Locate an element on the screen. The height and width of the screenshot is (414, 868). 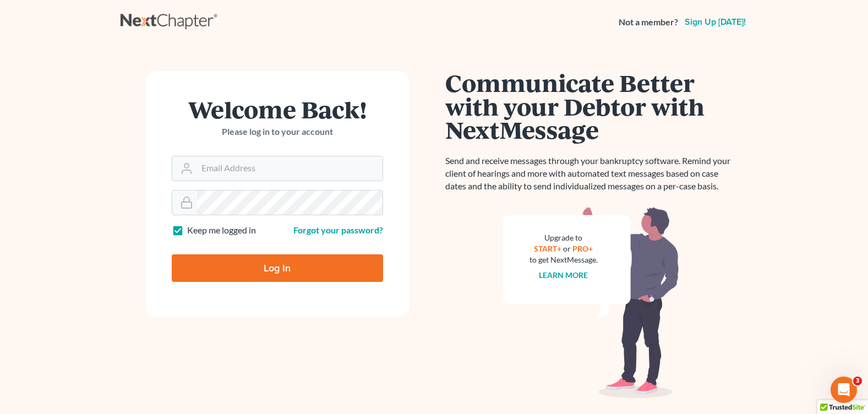
input: Email Address is located at coordinates (289, 168).